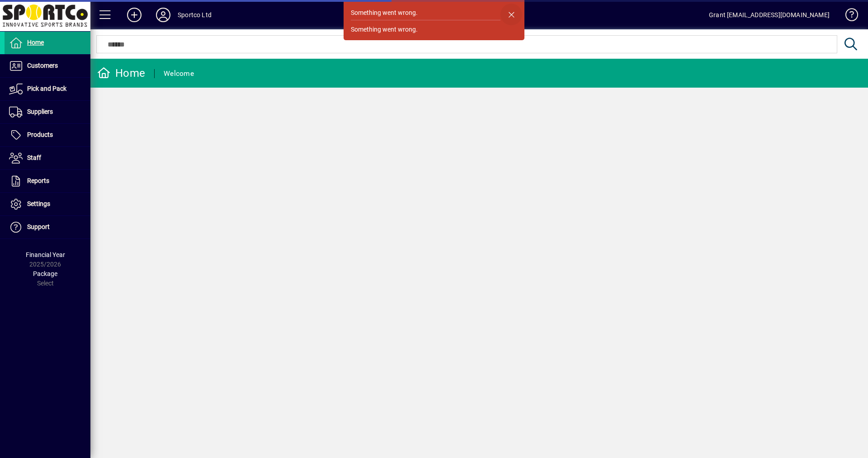 This screenshot has height=458, width=868. What do you see at coordinates (35, 42) in the screenshot?
I see `span: Home` at bounding box center [35, 42].